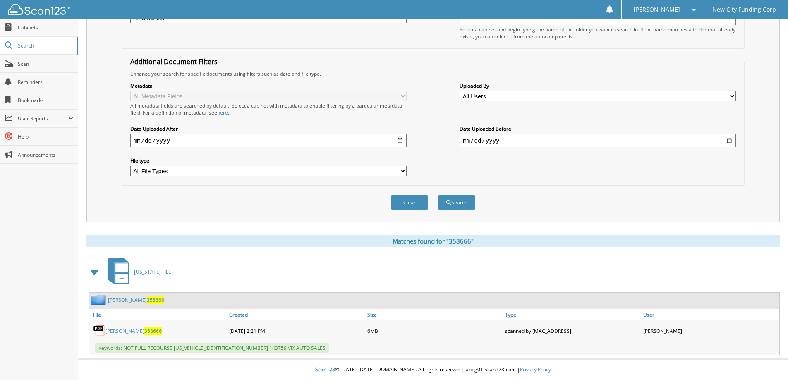 This screenshot has width=788, height=380. What do you see at coordinates (268, 141) in the screenshot?
I see `input: start` at bounding box center [268, 141].